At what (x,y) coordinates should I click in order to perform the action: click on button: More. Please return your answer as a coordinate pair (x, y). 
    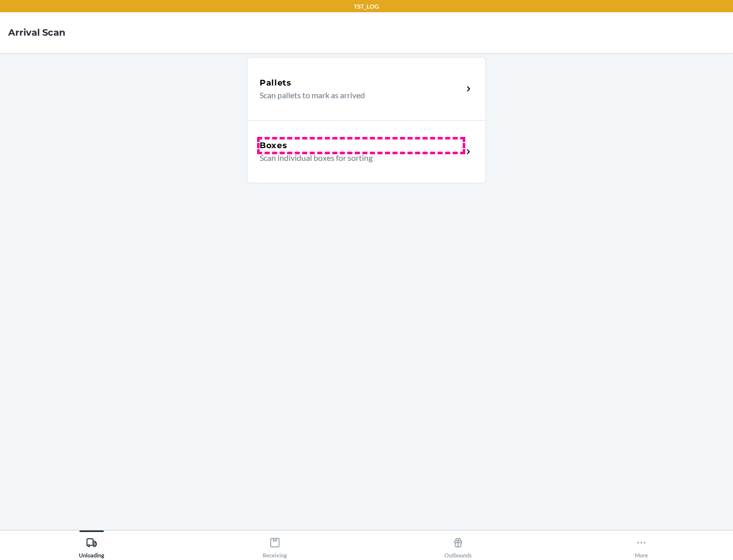
    Looking at the image, I should click on (641, 544).